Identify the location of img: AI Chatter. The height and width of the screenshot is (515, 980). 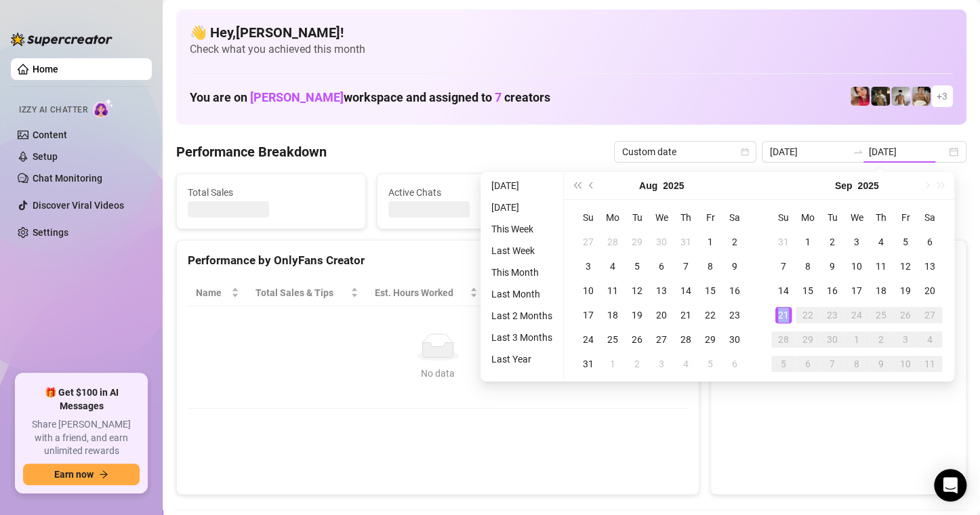
(103, 107).